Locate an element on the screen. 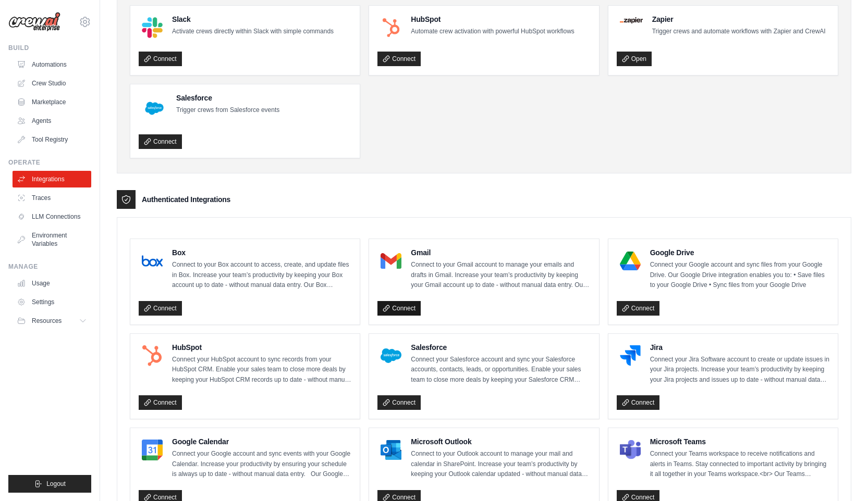 The height and width of the screenshot is (501, 868). a: Tool Registry is located at coordinates (52, 140).